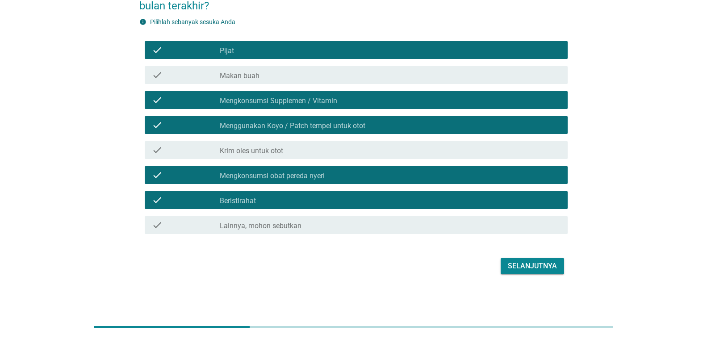 This screenshot has height=338, width=707. Describe the element at coordinates (251, 151) in the screenshot. I see `label: Krim oles untuk otot` at that location.